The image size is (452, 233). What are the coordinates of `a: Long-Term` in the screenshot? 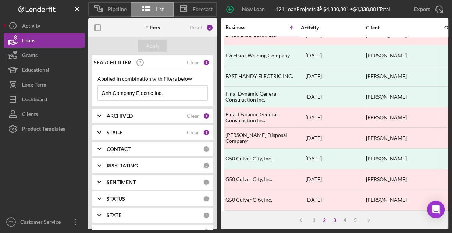 It's located at (44, 85).